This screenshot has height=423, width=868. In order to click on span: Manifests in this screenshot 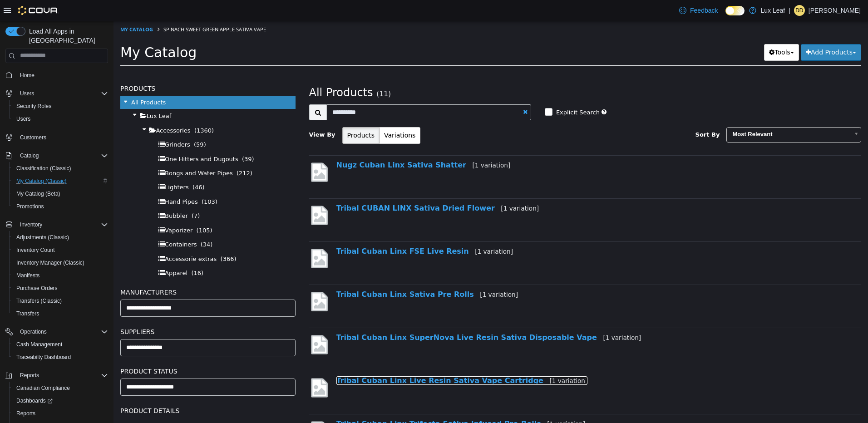, I will do `click(28, 276)`.